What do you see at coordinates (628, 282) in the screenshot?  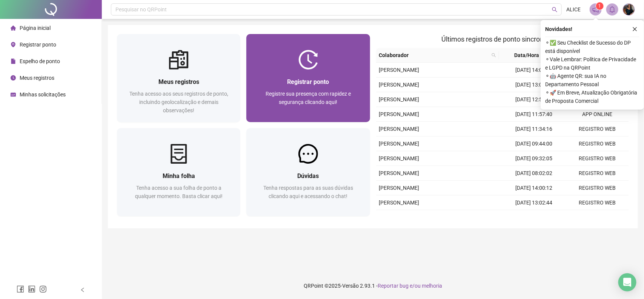 I see `div: Open Intercom Messenger` at bounding box center [628, 282].